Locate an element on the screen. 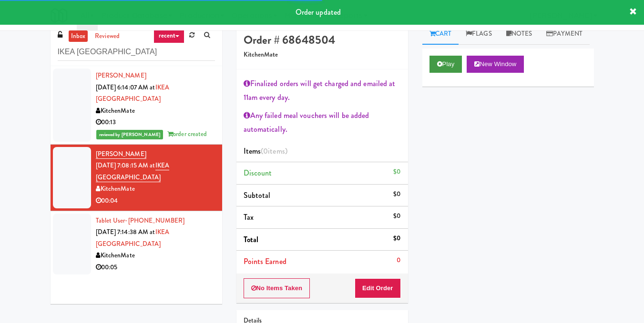  a: reviewed is located at coordinates (107, 36).